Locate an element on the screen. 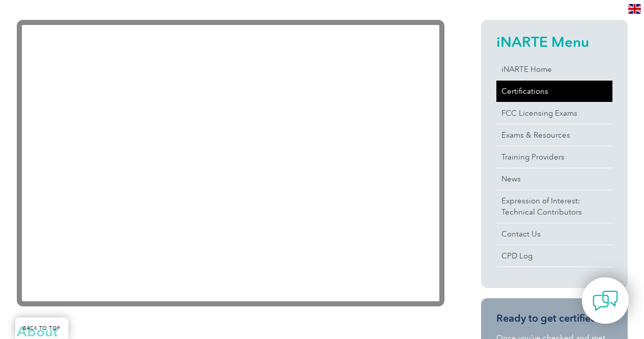 The height and width of the screenshot is (339, 644). h3: Ready to get certified? is located at coordinates (554, 318).